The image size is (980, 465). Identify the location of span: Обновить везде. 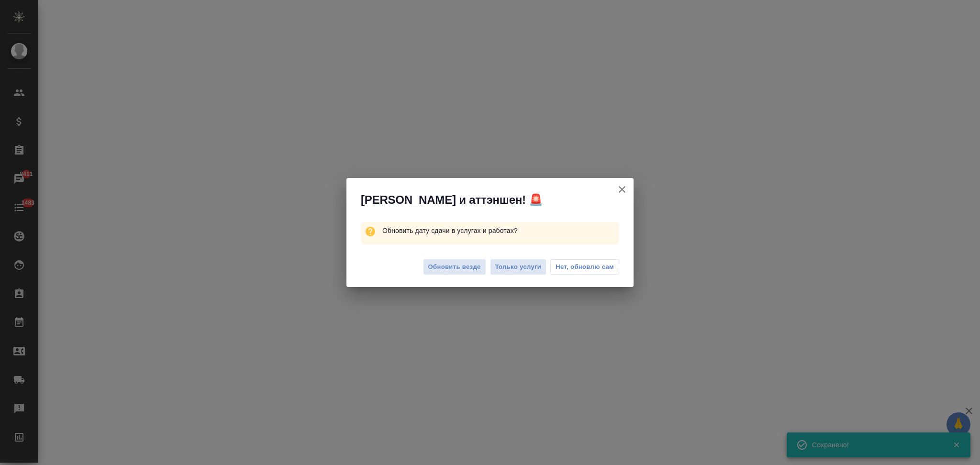
(455, 267).